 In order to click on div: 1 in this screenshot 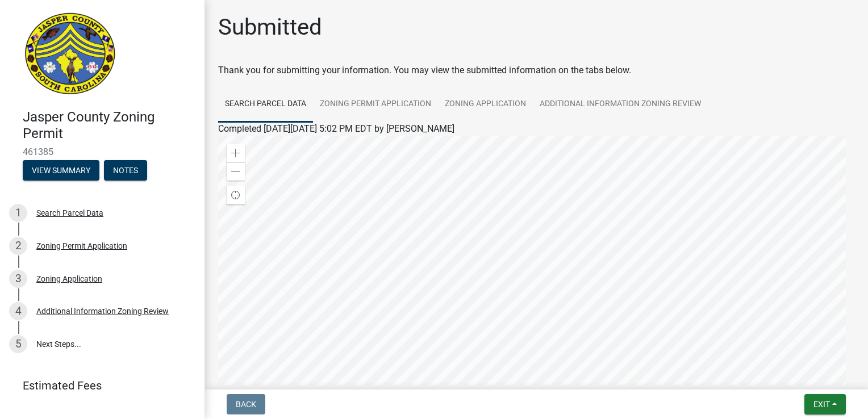, I will do `click(18, 213)`.